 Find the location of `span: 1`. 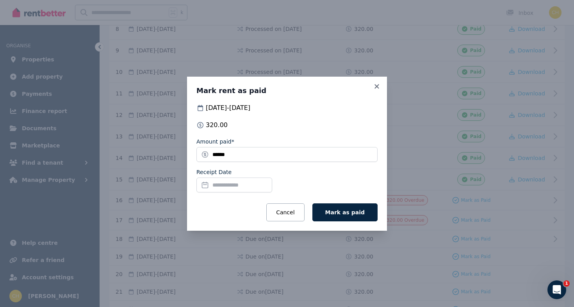

span: 1 is located at coordinates (567, 283).